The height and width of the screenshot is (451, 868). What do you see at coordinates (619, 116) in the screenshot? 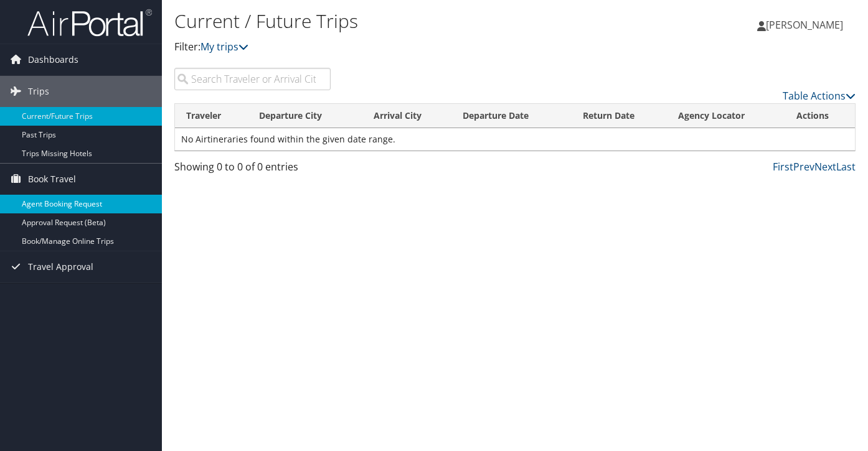
I see `th: Return Date: activate to sort column ascending` at bounding box center [619, 116].